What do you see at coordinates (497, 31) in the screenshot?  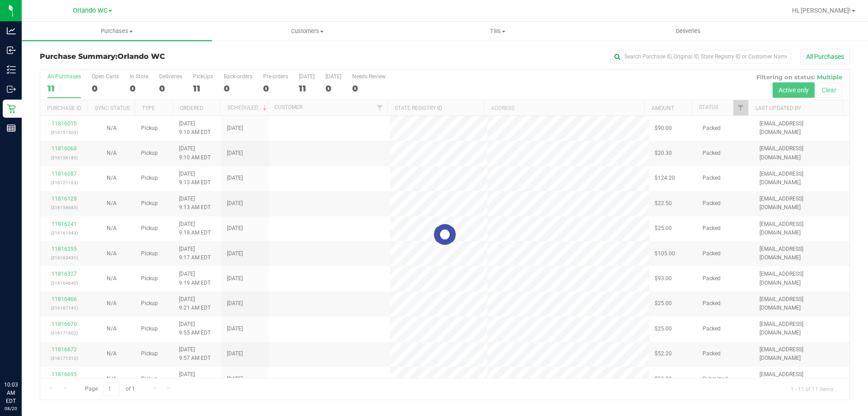 I see `a: Tills` at bounding box center [497, 31].